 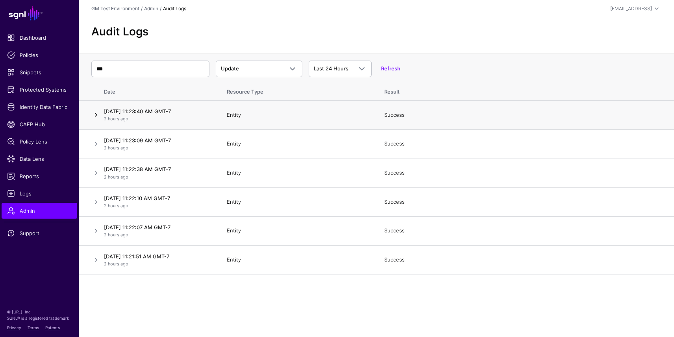 I want to click on span: Logs, so click(x=39, y=194).